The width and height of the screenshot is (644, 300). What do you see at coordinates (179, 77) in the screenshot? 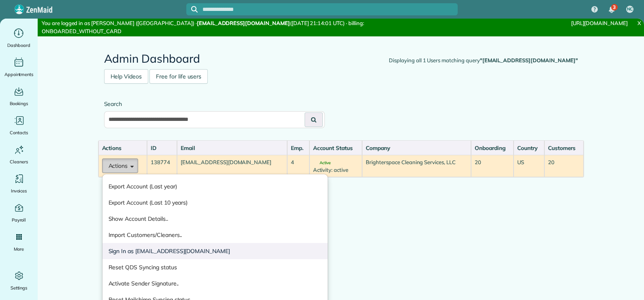
I see `a: Free for life users` at bounding box center [179, 77].